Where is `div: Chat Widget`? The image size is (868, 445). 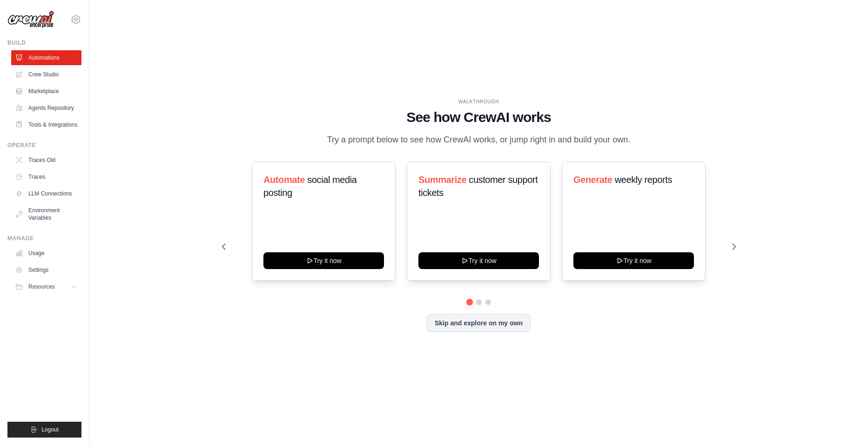
div: Chat Widget is located at coordinates (844, 422).